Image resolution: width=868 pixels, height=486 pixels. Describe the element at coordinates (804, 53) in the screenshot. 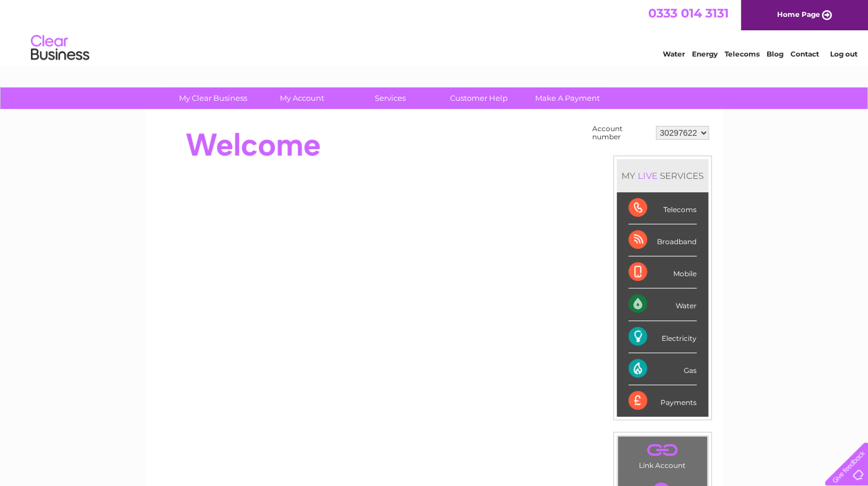

I see `a: Contact` at that location.